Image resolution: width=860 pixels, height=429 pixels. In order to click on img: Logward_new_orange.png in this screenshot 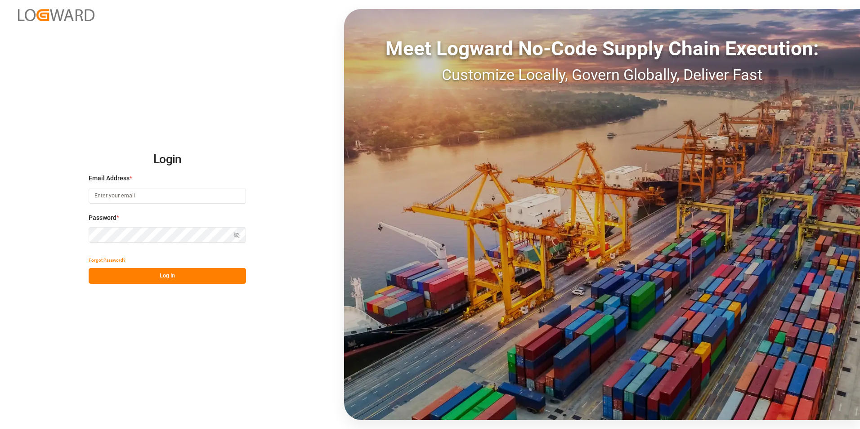, I will do `click(56, 15)`.